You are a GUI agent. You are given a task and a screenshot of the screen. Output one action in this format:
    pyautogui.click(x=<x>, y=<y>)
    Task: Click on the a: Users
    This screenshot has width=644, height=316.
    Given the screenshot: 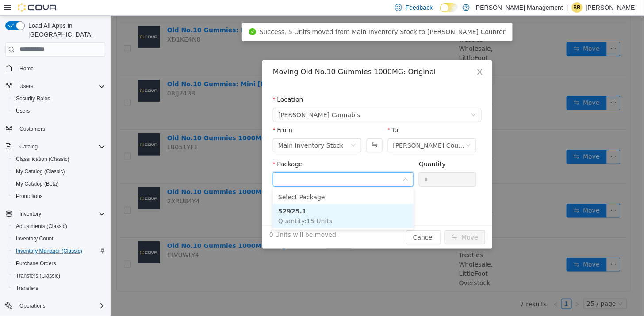 What is the action you would take?
    pyautogui.click(x=22, y=111)
    